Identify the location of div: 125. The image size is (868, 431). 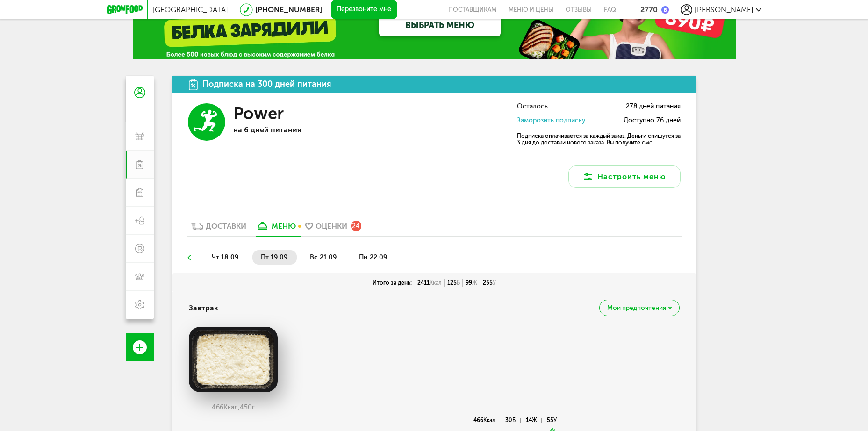
(454, 282).